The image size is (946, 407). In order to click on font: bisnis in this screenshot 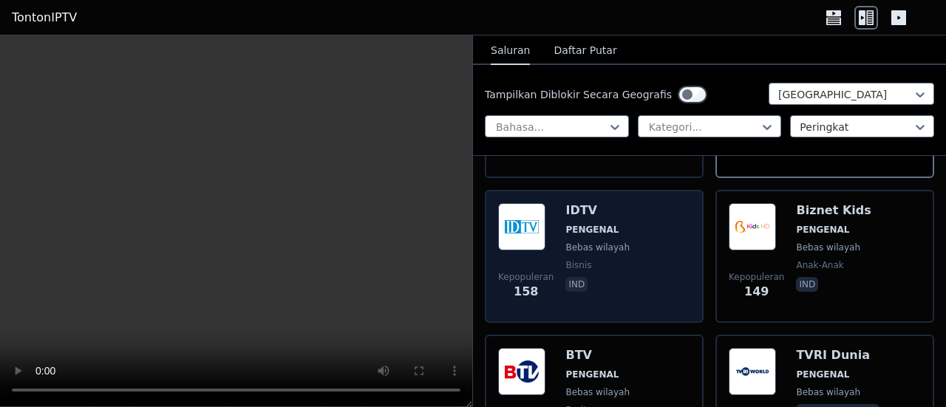, I will do `click(578, 265)`.